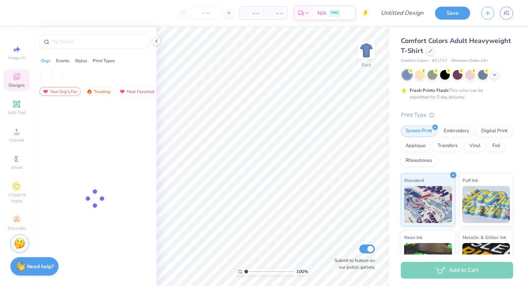  What do you see at coordinates (40, 267) in the screenshot?
I see `strong: Need help?` at bounding box center [40, 267].